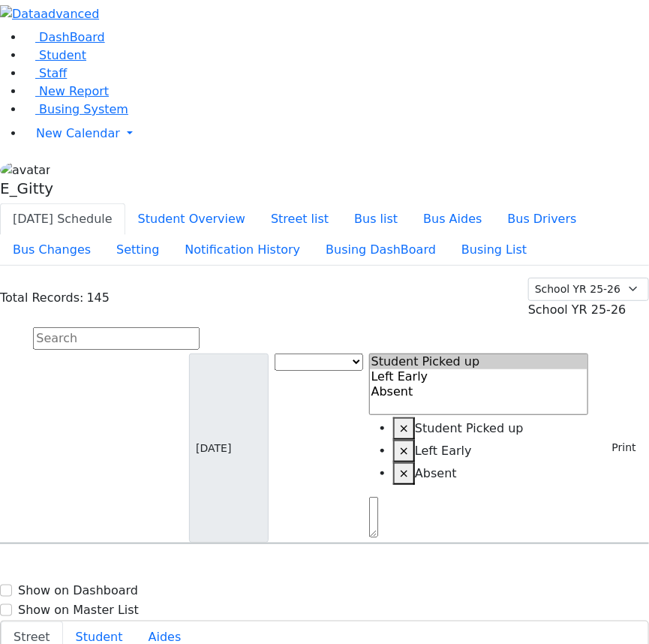 The width and height of the screenshot is (649, 644). What do you see at coordinates (577, 309) in the screenshot?
I see `span: School YR 25-26` at bounding box center [577, 309].